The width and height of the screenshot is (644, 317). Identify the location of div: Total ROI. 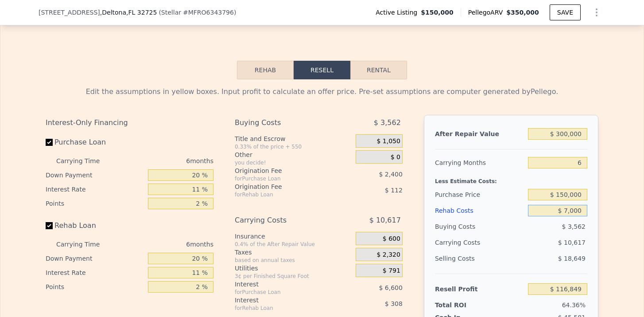
(462, 305).